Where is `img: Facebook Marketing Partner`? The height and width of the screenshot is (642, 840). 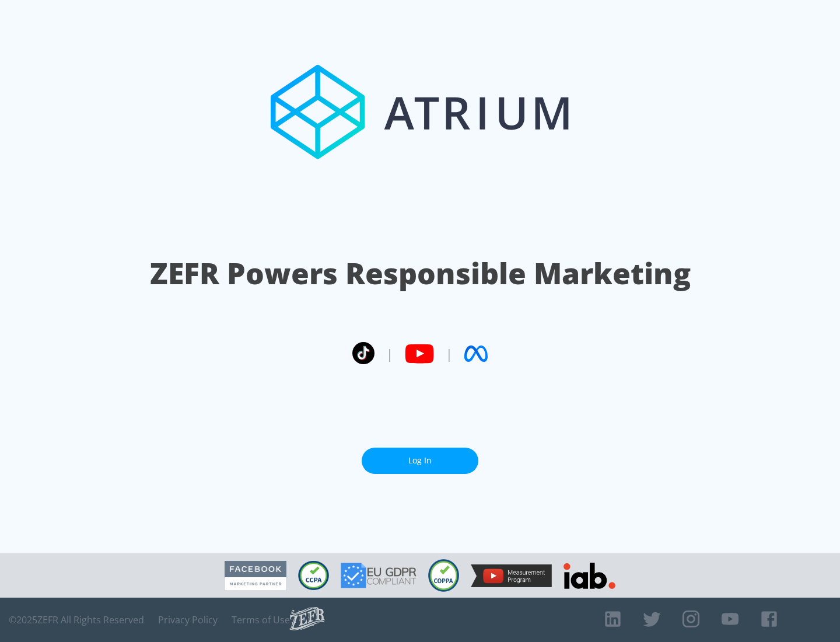
img: Facebook Marketing Partner is located at coordinates (256, 576).